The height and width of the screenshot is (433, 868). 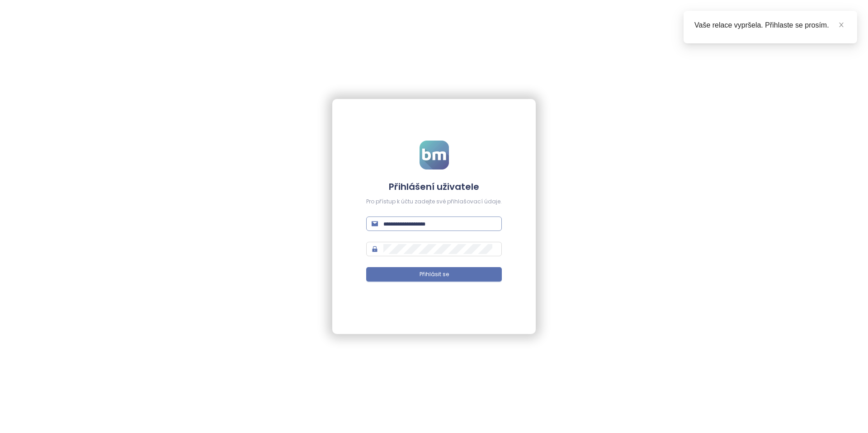 What do you see at coordinates (770, 25) in the screenshot?
I see `div: Vaše relace vypršela. Přihlaste se prosím.` at bounding box center [770, 25].